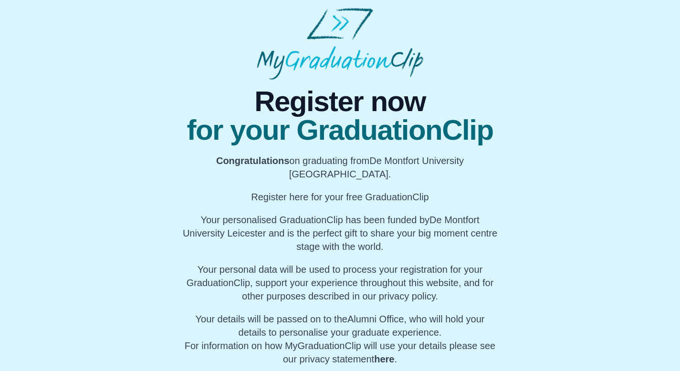  Describe the element at coordinates (340, 197) in the screenshot. I see `p: Register here for your free GraduationClip` at that location.